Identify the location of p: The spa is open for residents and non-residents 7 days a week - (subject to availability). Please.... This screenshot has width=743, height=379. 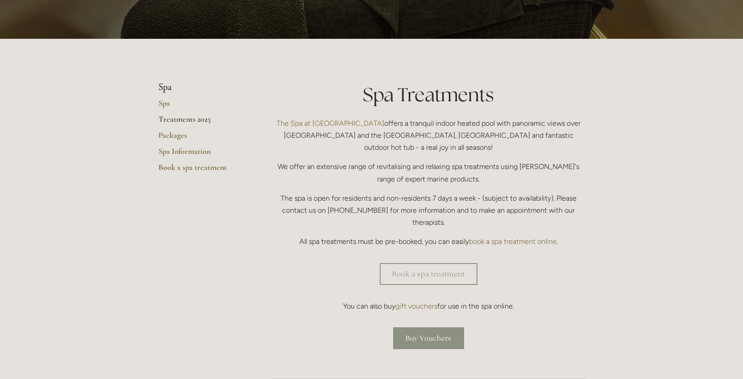
(429, 211).